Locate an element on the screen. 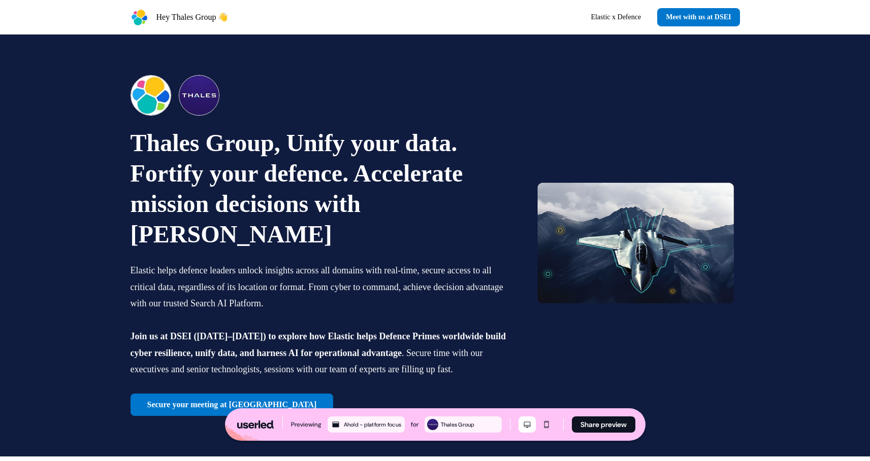  button: Desktop mode is located at coordinates (527, 425).